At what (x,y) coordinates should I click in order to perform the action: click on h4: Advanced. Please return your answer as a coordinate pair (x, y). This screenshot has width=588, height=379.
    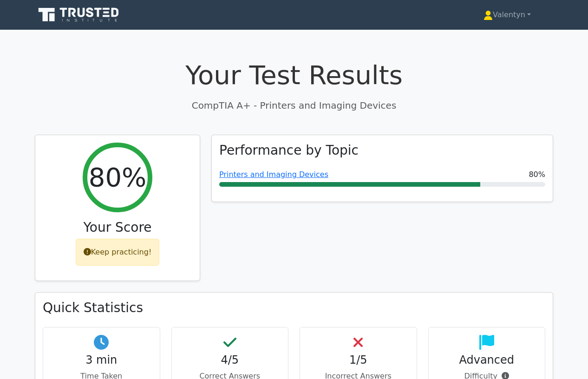
    Looking at the image, I should click on (487, 360).